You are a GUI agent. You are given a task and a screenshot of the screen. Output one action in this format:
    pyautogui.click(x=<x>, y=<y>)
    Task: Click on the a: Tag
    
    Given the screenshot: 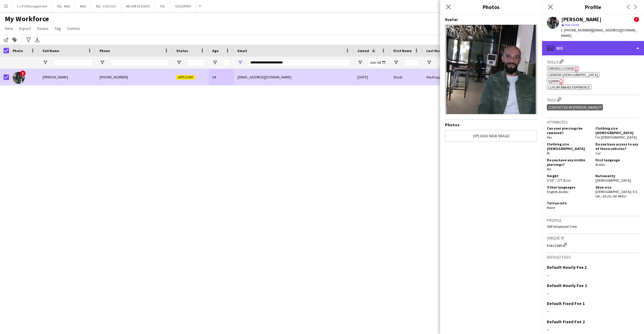 What is the action you would take?
    pyautogui.click(x=58, y=29)
    